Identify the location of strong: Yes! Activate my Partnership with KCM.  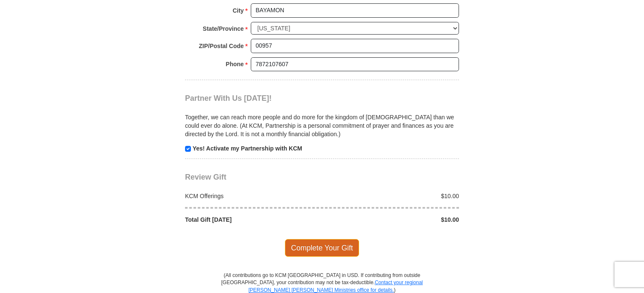
(248, 149).